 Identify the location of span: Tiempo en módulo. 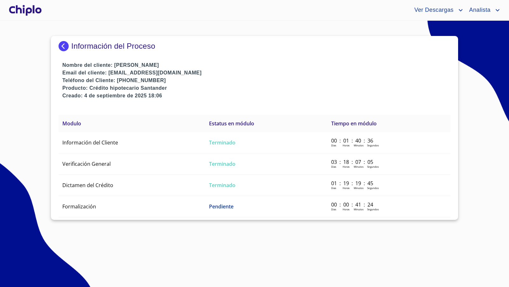
(354, 123).